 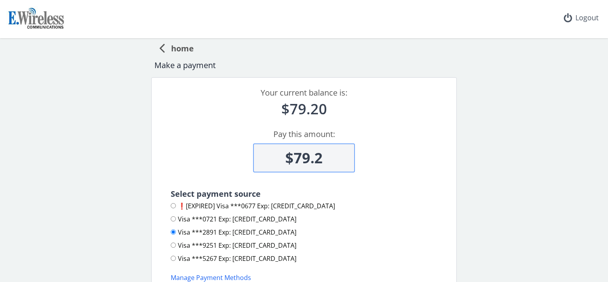 I want to click on div: Your current balance is:, so click(x=304, y=93).